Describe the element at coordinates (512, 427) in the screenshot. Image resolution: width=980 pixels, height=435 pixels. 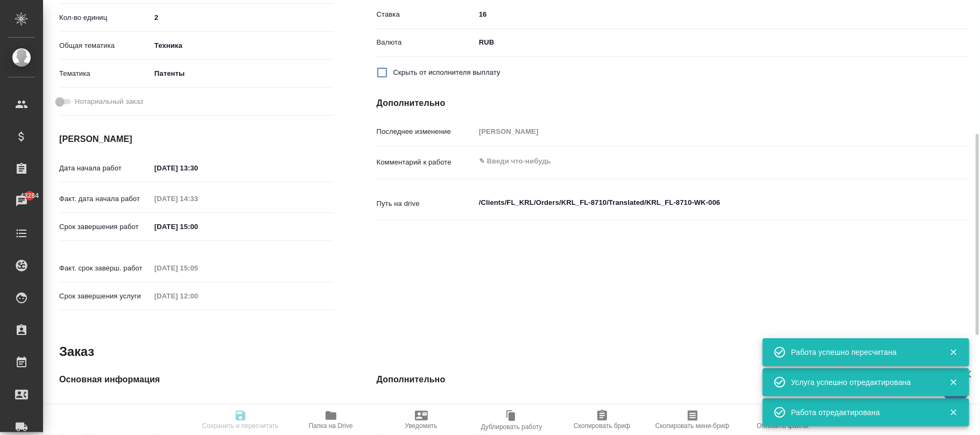
I see `span: Дублировать работу` at that location.